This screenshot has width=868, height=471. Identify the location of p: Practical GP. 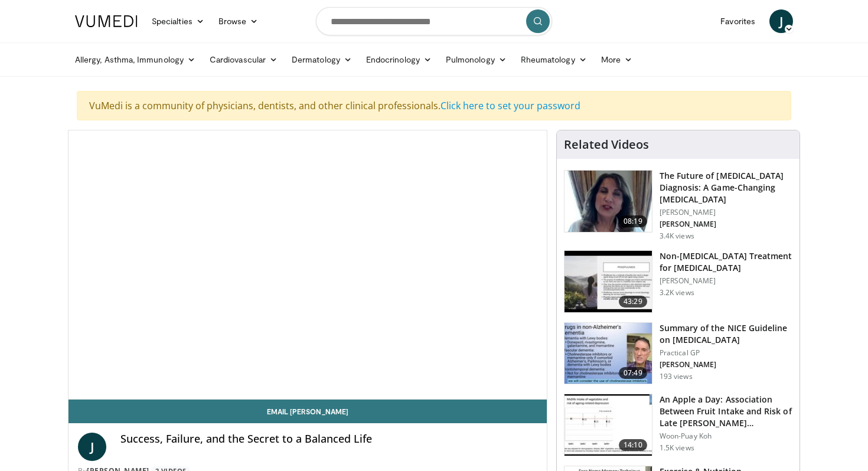
(726, 353).